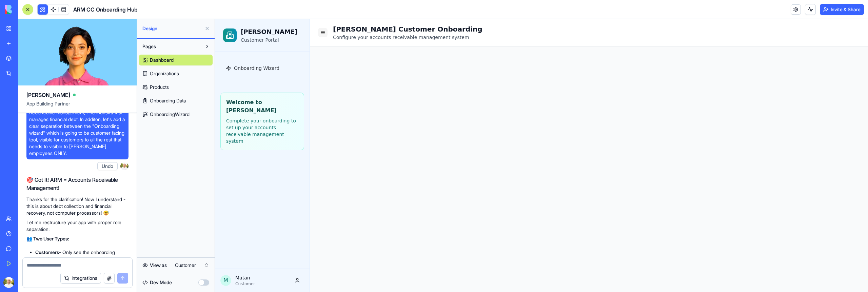 The width and height of the screenshot is (868, 292). What do you see at coordinates (26, 10) in the screenshot?
I see `img: logo` at bounding box center [26, 10].